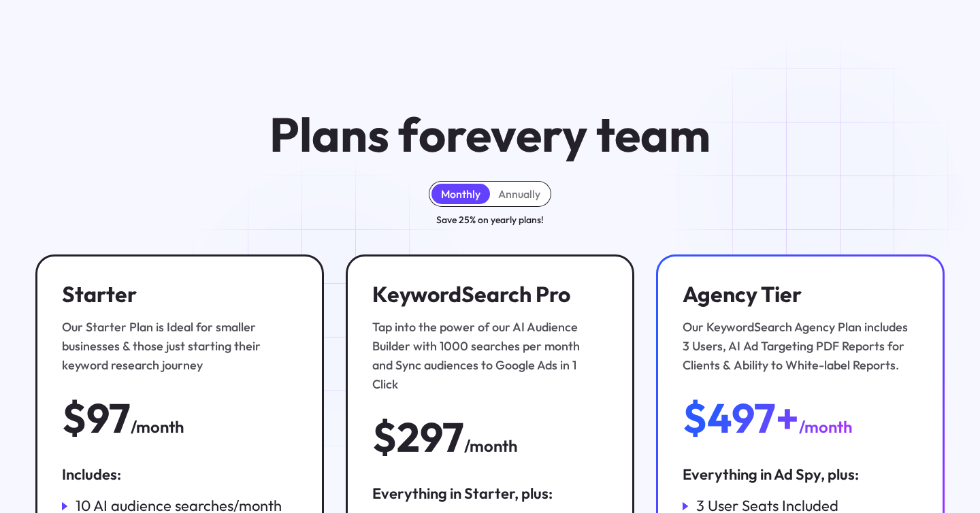 The image size is (980, 513). I want to click on div: $297, so click(418, 437).